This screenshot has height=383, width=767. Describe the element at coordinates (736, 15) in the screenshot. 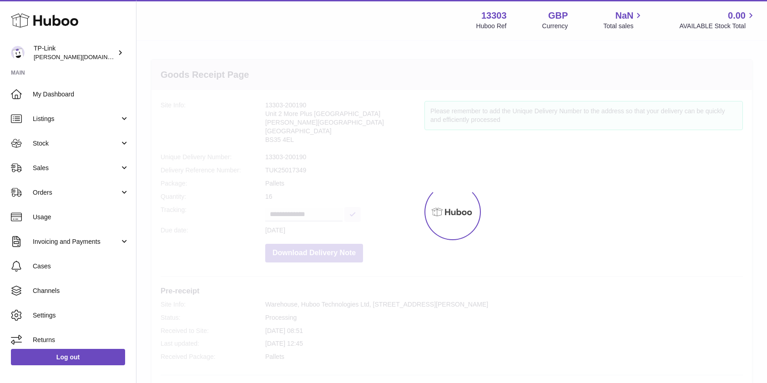

I see `span: 0.00` at that location.